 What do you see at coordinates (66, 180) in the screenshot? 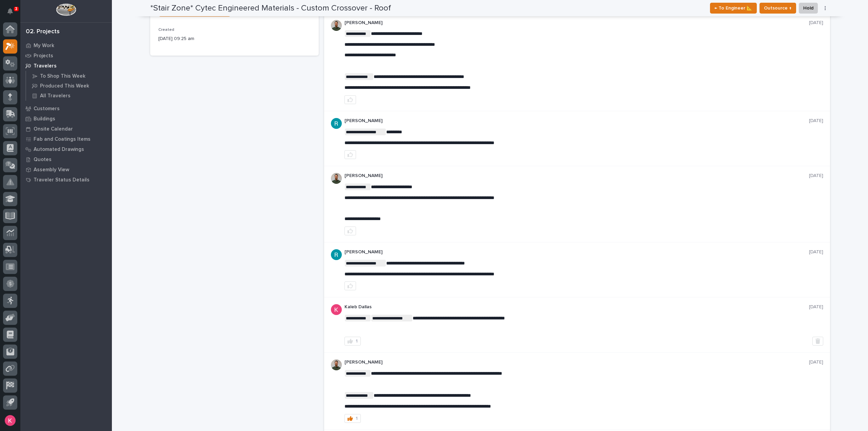
I see `a: Traveler Status Details` at bounding box center [66, 180].